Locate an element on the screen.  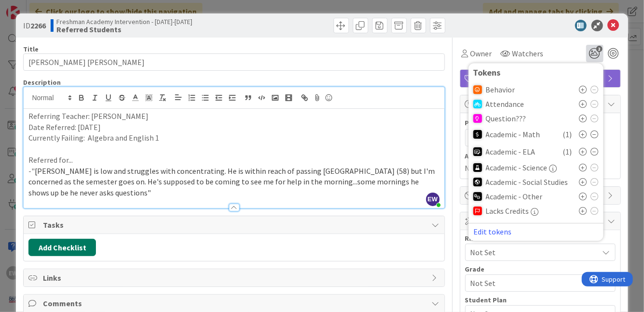
p: Currently Failing: Algebra and English 1 is located at coordinates (234, 138).